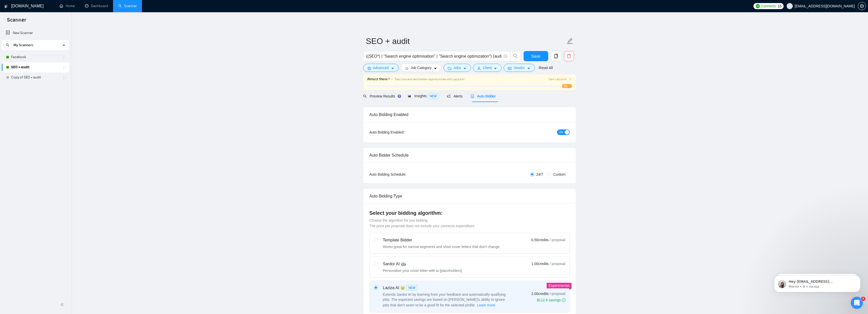 This screenshot has width=868, height=314. What do you see at coordinates (96, 6) in the screenshot?
I see `a: dashboardDashboard` at bounding box center [96, 6].